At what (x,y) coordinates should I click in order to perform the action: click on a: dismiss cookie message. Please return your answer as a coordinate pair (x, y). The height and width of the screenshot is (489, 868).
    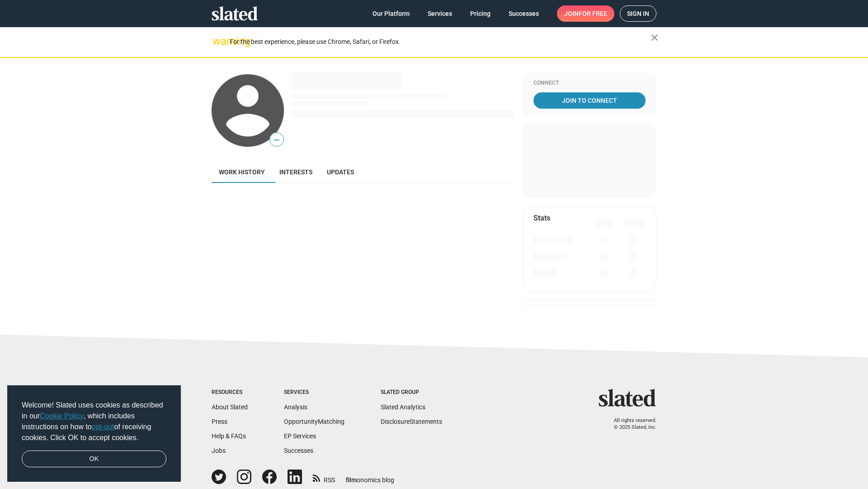
    Looking at the image, I should click on (94, 459).